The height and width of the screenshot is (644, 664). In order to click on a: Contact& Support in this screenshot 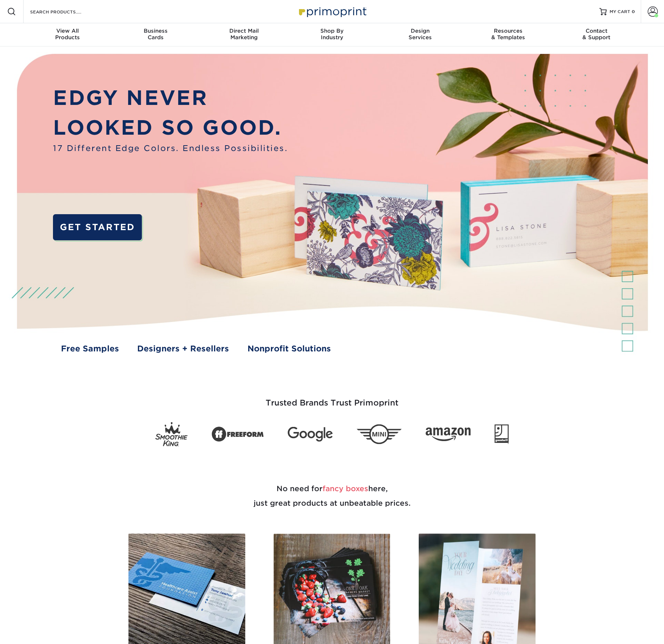, I will do `click(596, 35)`.